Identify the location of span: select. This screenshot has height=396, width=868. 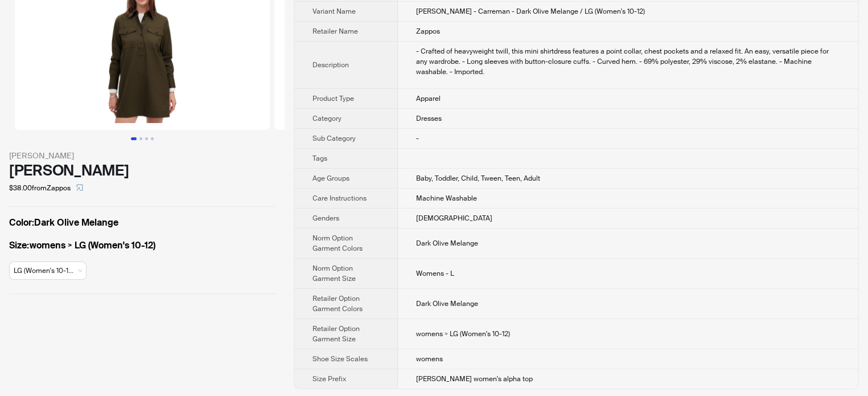
(80, 188).